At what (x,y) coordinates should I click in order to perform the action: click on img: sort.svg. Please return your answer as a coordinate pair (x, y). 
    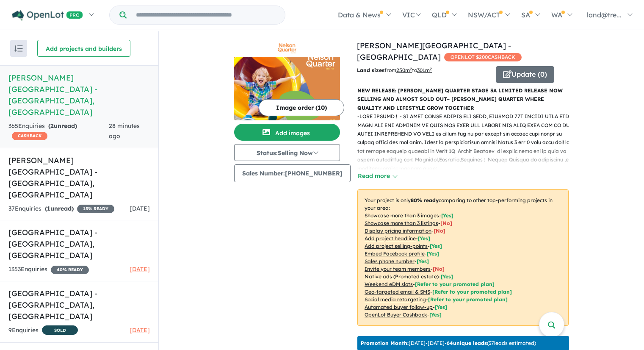
    Looking at the image, I should click on (19, 48).